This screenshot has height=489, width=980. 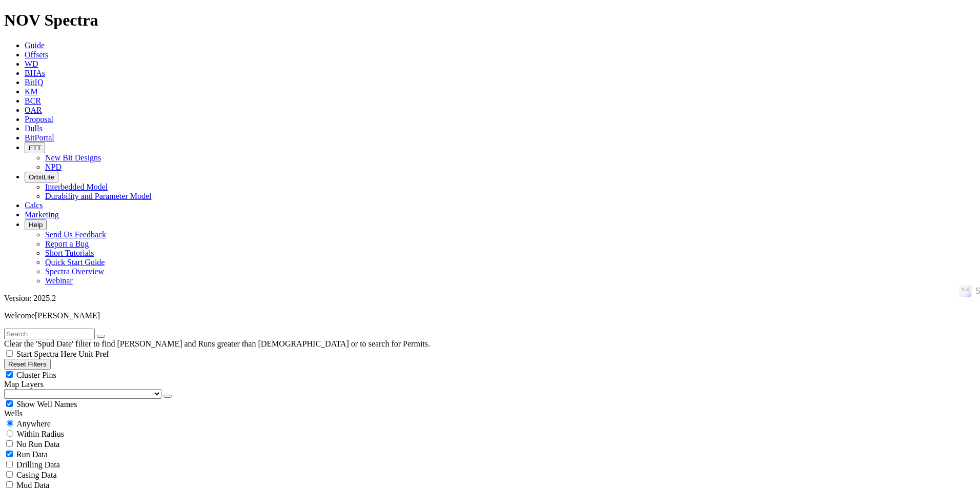 What do you see at coordinates (37, 474) in the screenshot?
I see `span: Casing Data` at bounding box center [37, 474].